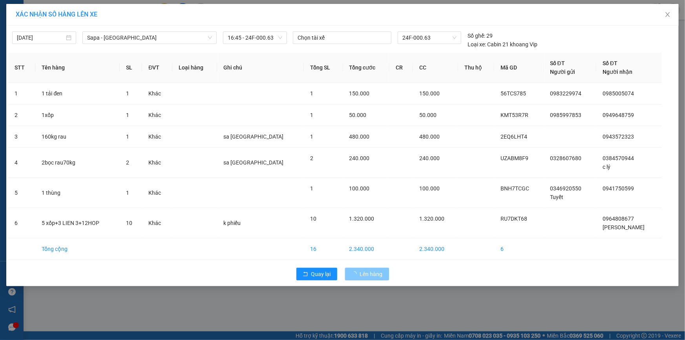 This screenshot has height=340, width=685. Describe the element at coordinates (618, 115) in the screenshot. I see `span: 0949648759` at that location.